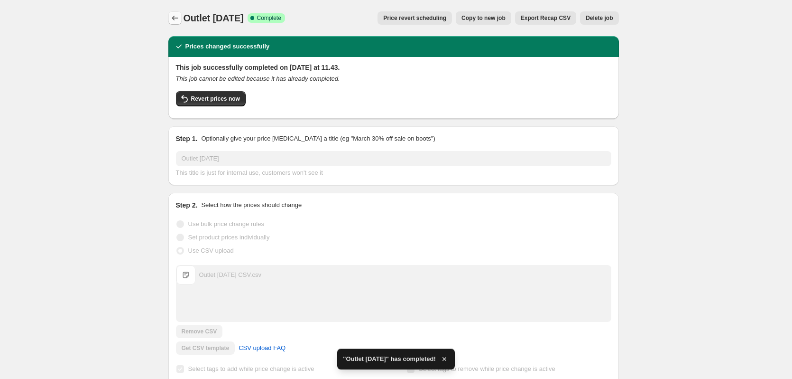 The width and height of the screenshot is (792, 379). What do you see at coordinates (599, 18) in the screenshot?
I see `span: Delete job` at bounding box center [599, 18].